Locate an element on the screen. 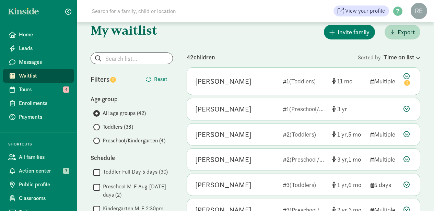 This screenshot has height=211, width=434. button: Invite family is located at coordinates (349, 32).